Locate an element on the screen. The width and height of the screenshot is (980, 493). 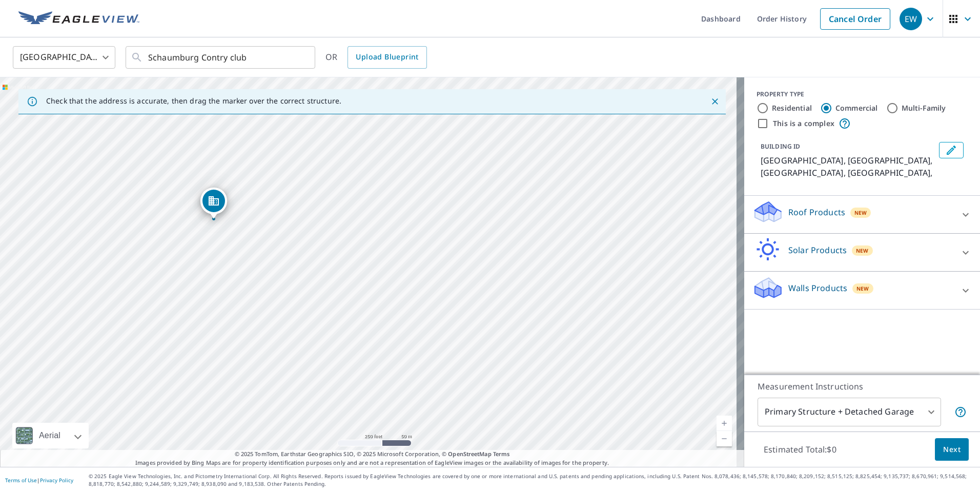
label: Commercial is located at coordinates (856, 108).